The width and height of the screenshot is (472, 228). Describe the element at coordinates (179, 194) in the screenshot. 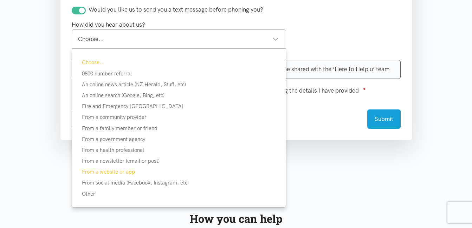

I see `div: Other` at that location.